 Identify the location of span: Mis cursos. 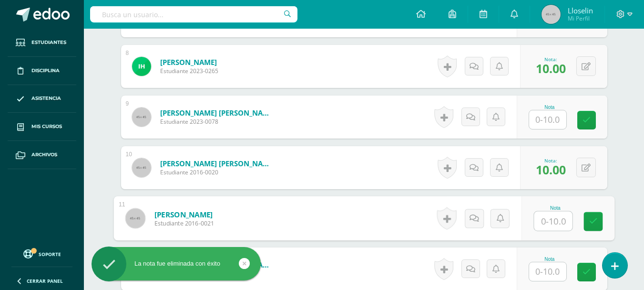
(47, 126).